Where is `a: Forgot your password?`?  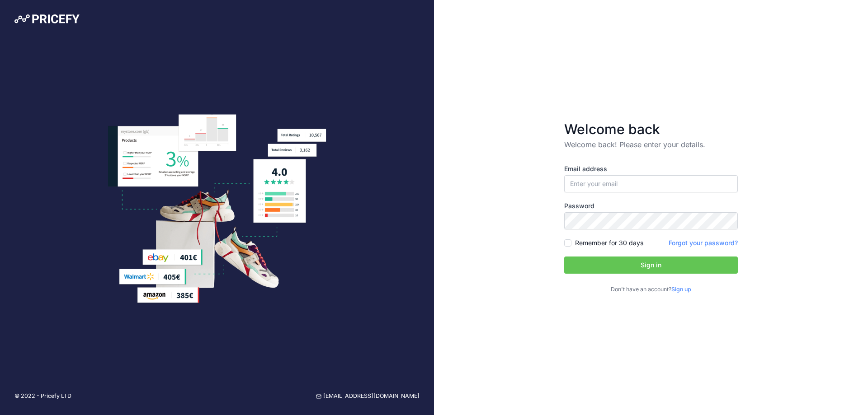
a: Forgot your password? is located at coordinates (703, 243).